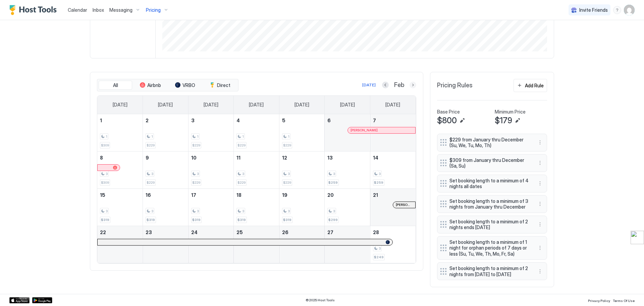  What do you see at coordinates (348, 132) in the screenshot?
I see `td: February 6, 2026` at bounding box center [348, 132].